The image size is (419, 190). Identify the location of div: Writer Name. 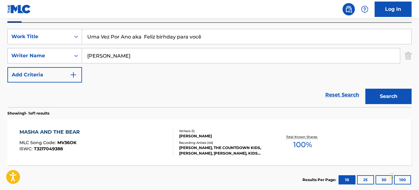
(39, 56).